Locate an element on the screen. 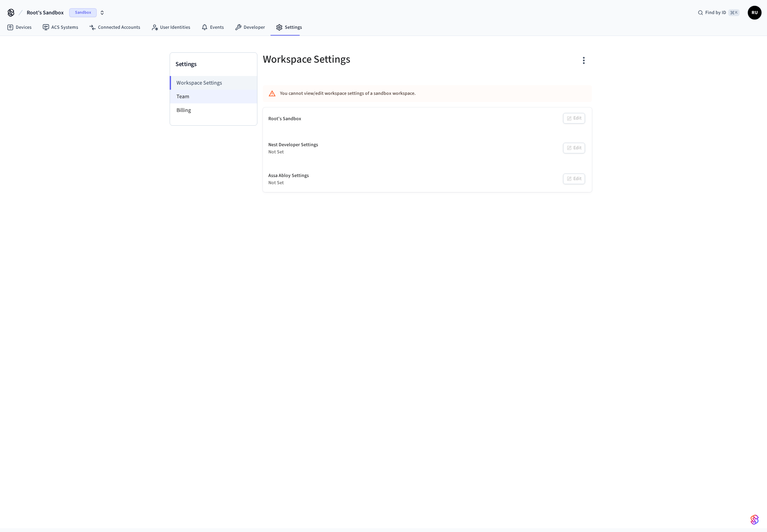 The width and height of the screenshot is (767, 532). h5: Workspace Settings is located at coordinates (343, 59).